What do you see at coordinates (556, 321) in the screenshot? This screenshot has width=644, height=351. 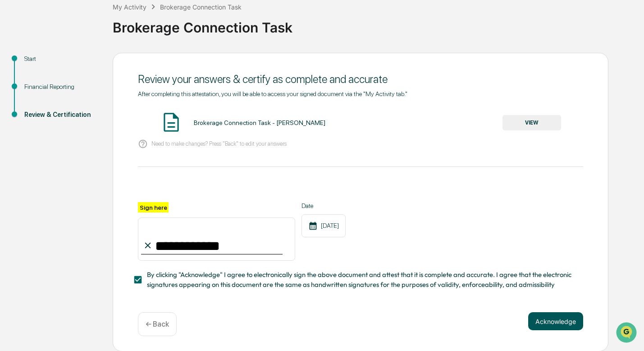 I see `button: Acknowledge` at bounding box center [556, 321].